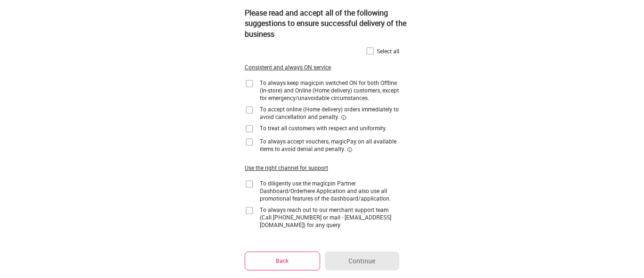  I want to click on button: Back, so click(282, 260).